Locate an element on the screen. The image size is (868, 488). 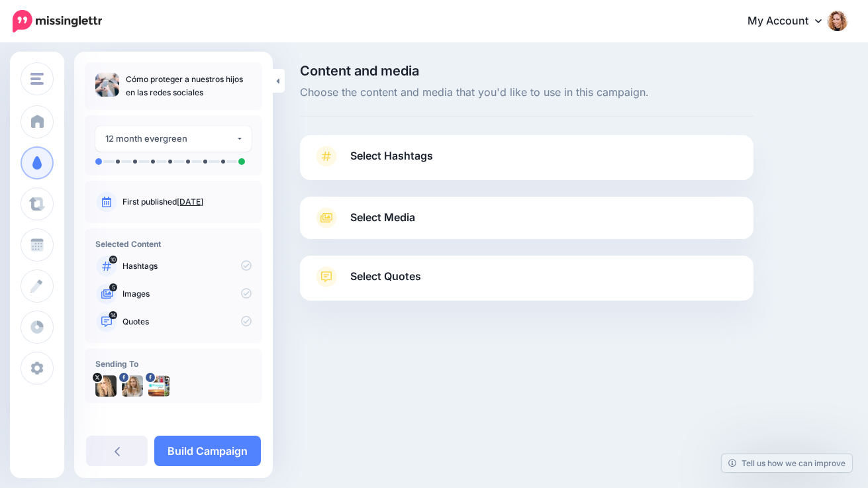
h4: Selected Content is located at coordinates (173, 244).